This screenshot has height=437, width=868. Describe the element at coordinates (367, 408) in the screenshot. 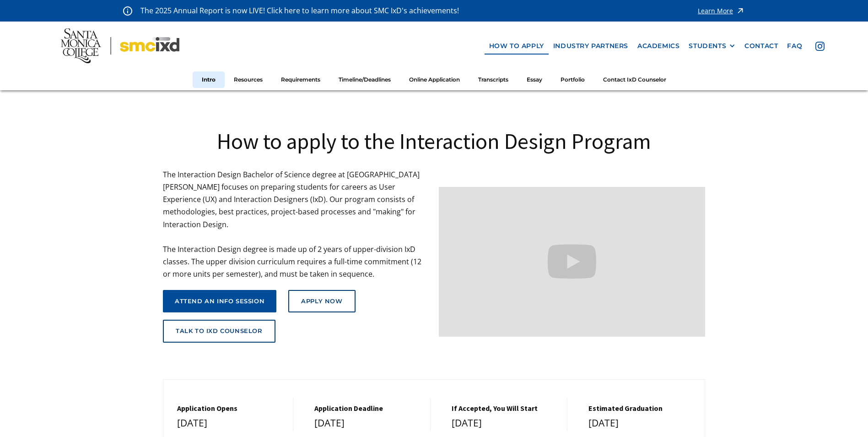

I see `h5: Application Deadline` at that location.